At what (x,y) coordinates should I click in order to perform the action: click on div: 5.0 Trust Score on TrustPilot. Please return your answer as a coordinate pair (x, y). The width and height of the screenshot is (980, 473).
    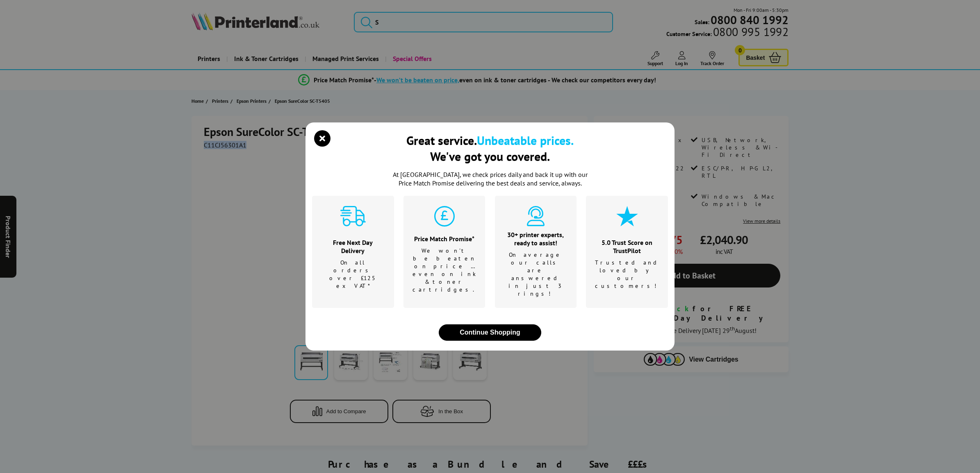
    Looking at the image, I should click on (627, 247).